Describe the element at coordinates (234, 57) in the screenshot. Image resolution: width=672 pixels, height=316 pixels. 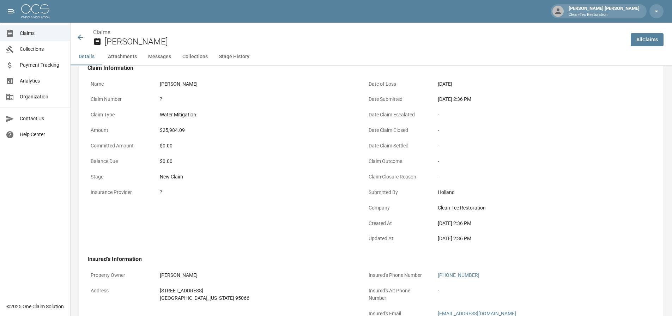
I see `button: Stage History` at that location.